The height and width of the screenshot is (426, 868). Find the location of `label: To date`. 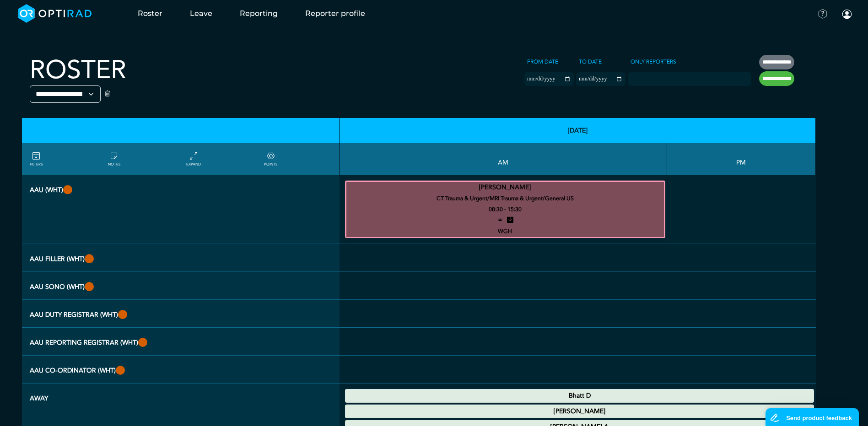

label: To date is located at coordinates (590, 62).